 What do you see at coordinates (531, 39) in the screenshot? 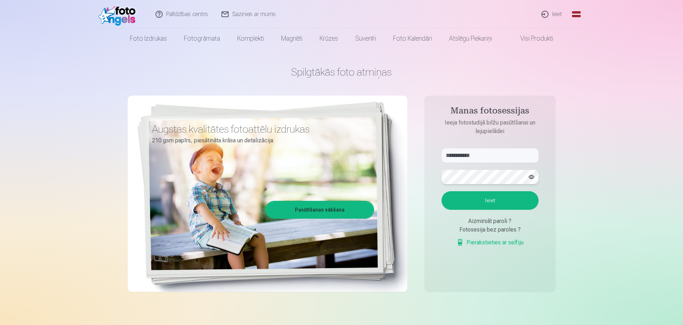
I see `a: Visi produkti` at bounding box center [531, 39].